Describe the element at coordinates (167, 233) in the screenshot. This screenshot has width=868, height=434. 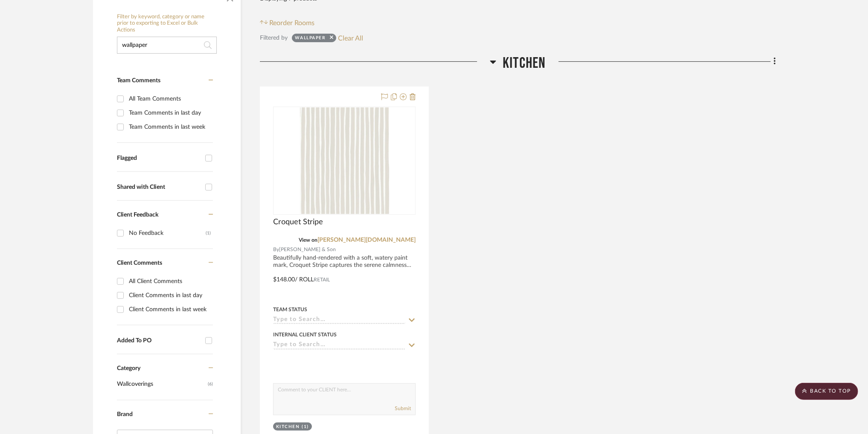
I see `div: No Feedback` at that location.